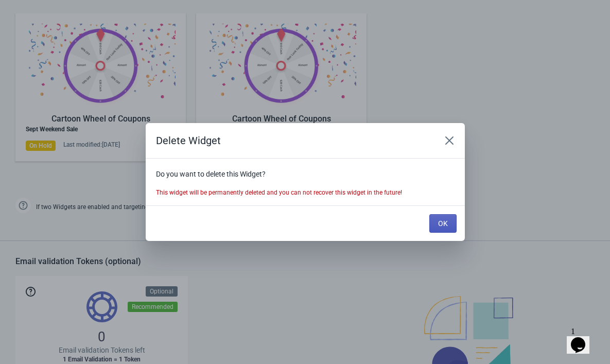 The image size is (610, 364). Describe the element at coordinates (305, 192) in the screenshot. I see `p: This widget will be permanently deleted and you can not recover this widget in the future!` at that location.